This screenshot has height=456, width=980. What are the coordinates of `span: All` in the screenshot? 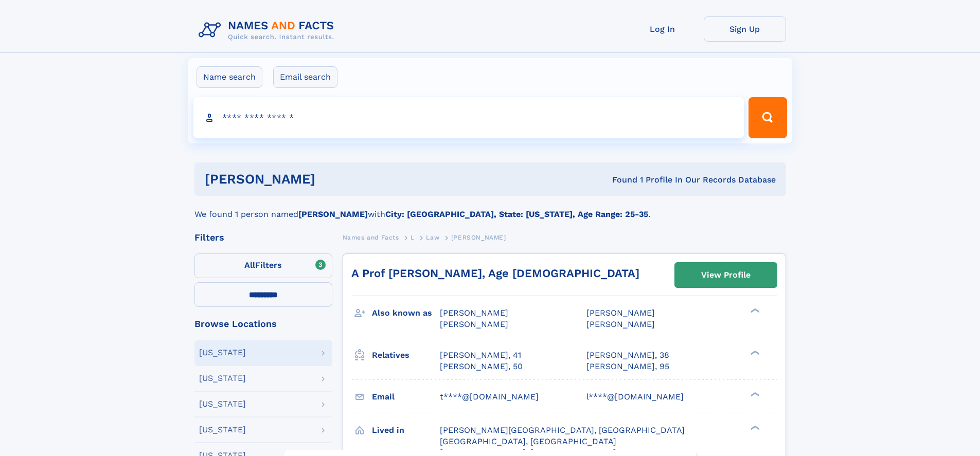 It's located at (250, 265).